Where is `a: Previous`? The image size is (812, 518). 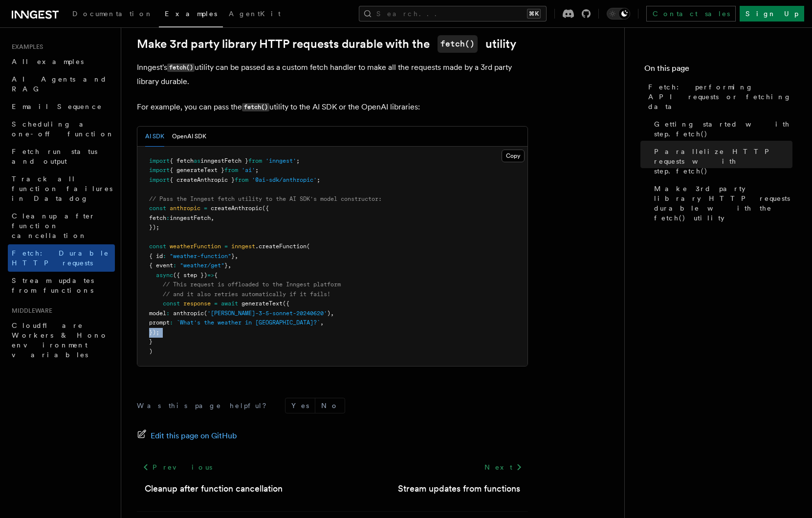
a: Previous is located at coordinates (177, 467).